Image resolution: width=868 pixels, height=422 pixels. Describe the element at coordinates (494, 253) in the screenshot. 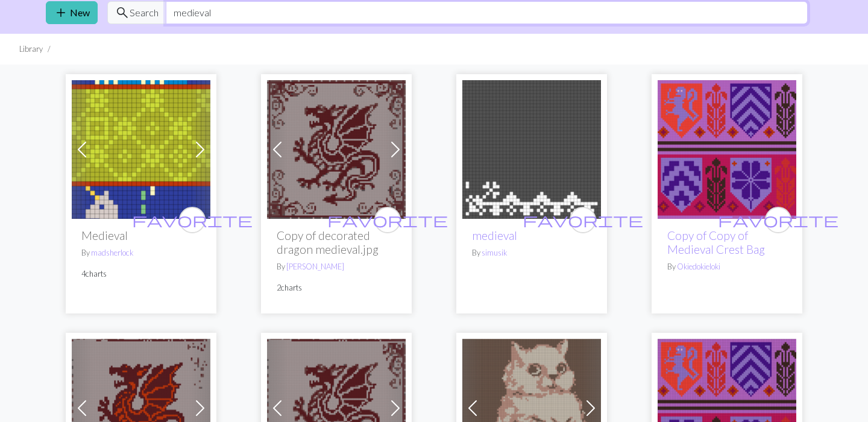

I see `a: simusik` at that location.